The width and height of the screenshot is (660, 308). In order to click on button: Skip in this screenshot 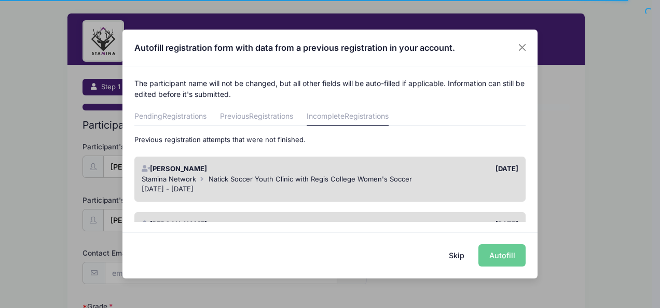, I will do `click(456, 255)`.